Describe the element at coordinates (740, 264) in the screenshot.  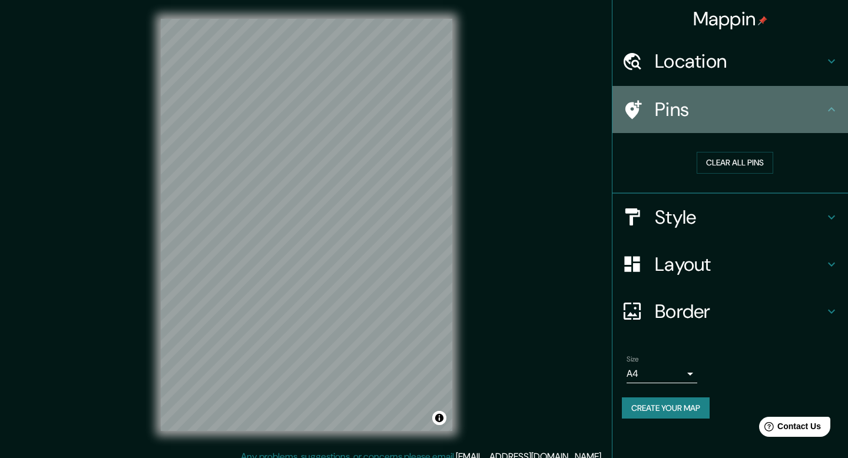
I see `h4: Layout` at that location.